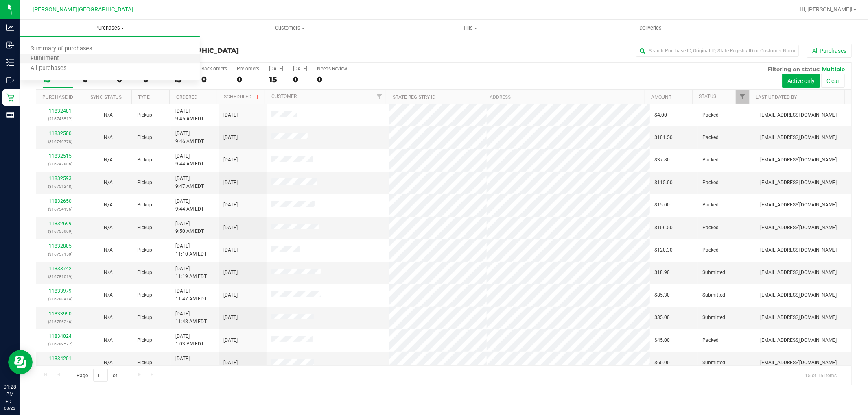  I want to click on span: $106.50, so click(664, 228).